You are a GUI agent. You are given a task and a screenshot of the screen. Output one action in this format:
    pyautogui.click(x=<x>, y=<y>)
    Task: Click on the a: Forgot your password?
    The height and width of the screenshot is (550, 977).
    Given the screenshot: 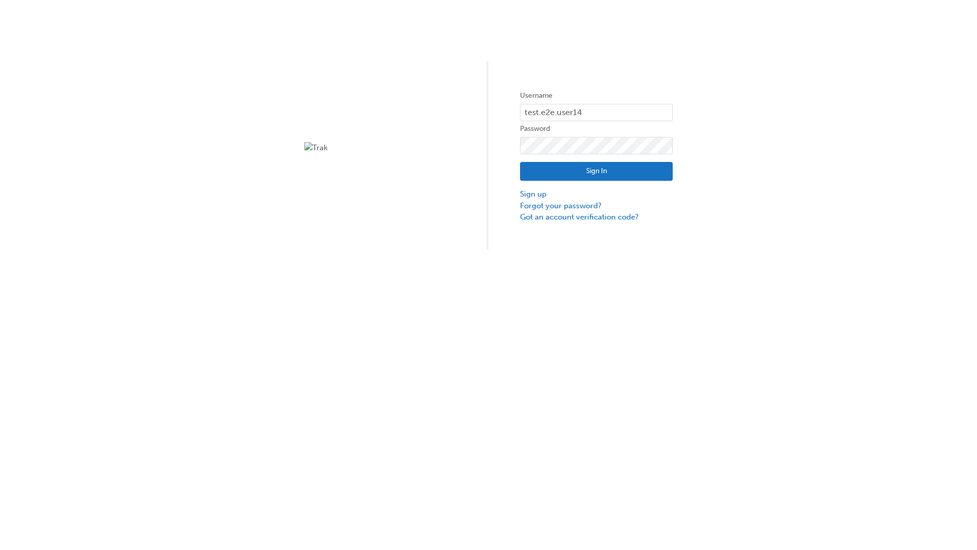 What is the action you would take?
    pyautogui.click(x=597, y=206)
    